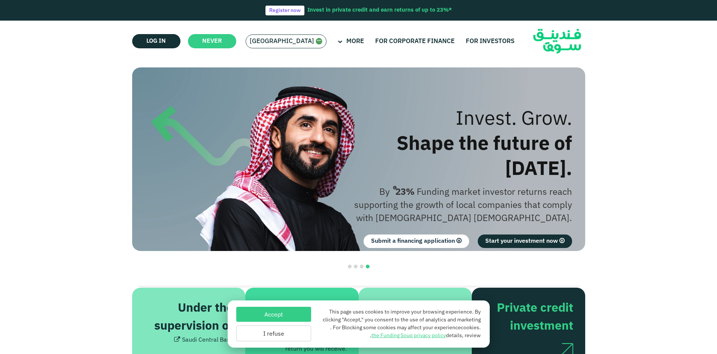 This screenshot has height=354, width=717. What do you see at coordinates (274, 315) in the screenshot?
I see `font: Accept` at bounding box center [274, 315].